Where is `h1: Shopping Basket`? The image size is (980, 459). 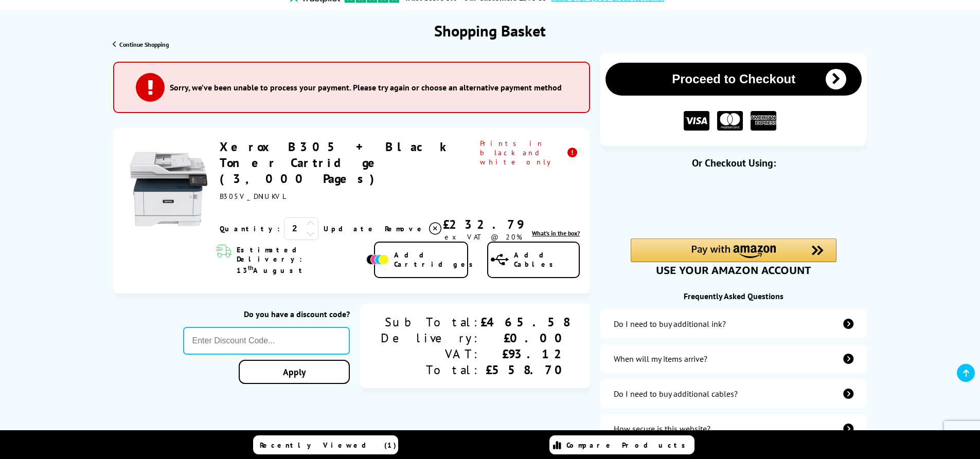 h1: Shopping Basket is located at coordinates (490, 30).